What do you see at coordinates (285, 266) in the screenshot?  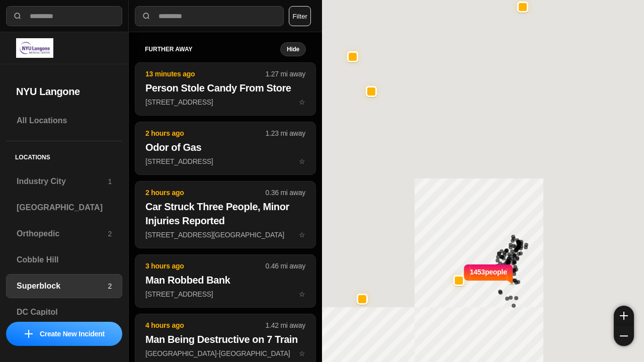 I see `p: 0.46 mi away` at bounding box center [285, 266].